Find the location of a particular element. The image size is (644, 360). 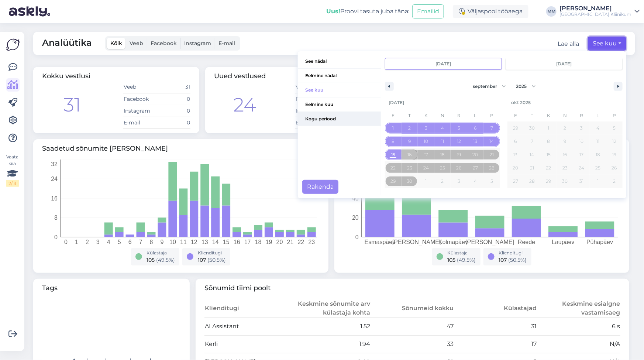

td: E-mail is located at coordinates (140, 123).